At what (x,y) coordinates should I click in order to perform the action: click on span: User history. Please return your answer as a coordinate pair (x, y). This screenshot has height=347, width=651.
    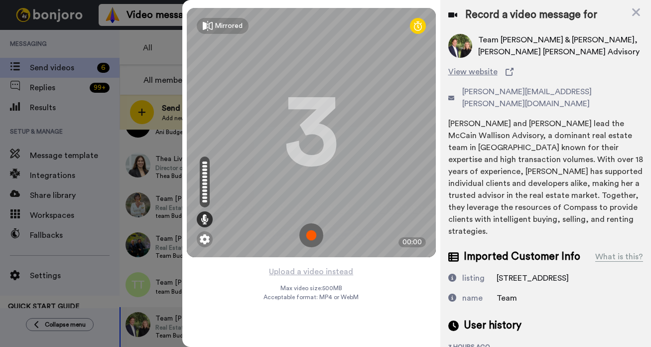
    Looking at the image, I should click on (493, 325).